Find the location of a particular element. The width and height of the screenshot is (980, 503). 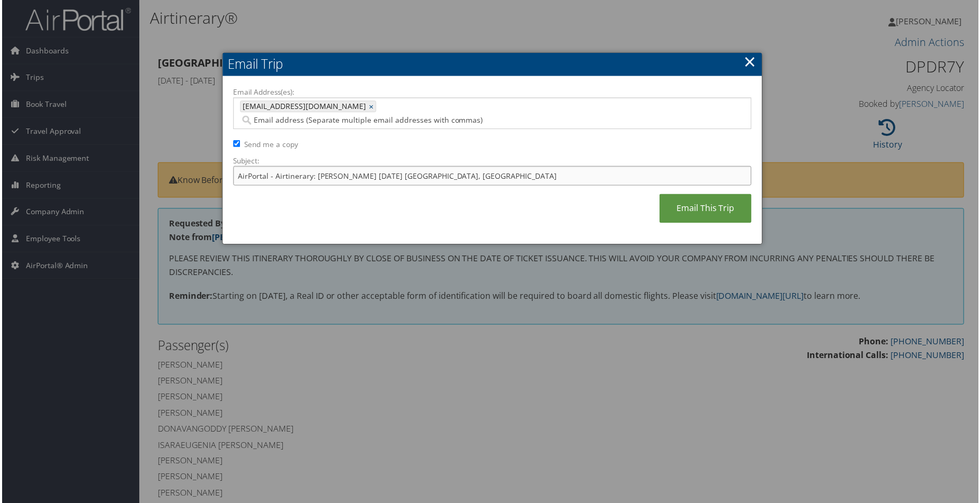

h2: Email Trip is located at coordinates (492, 65).